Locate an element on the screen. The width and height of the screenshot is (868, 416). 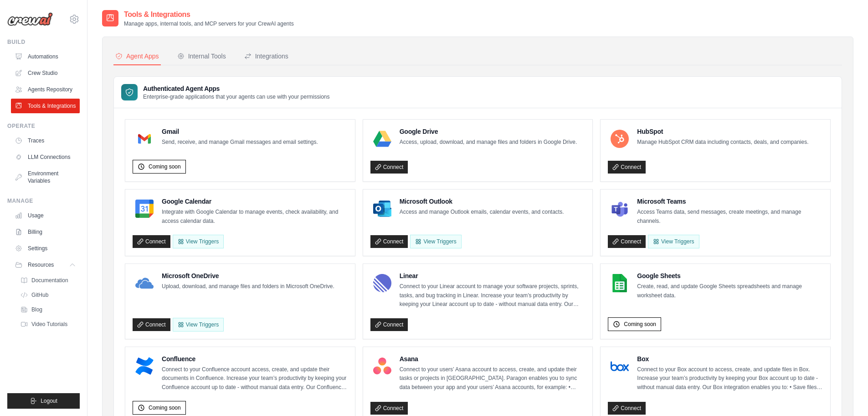
div: Manage is located at coordinates (43, 201).